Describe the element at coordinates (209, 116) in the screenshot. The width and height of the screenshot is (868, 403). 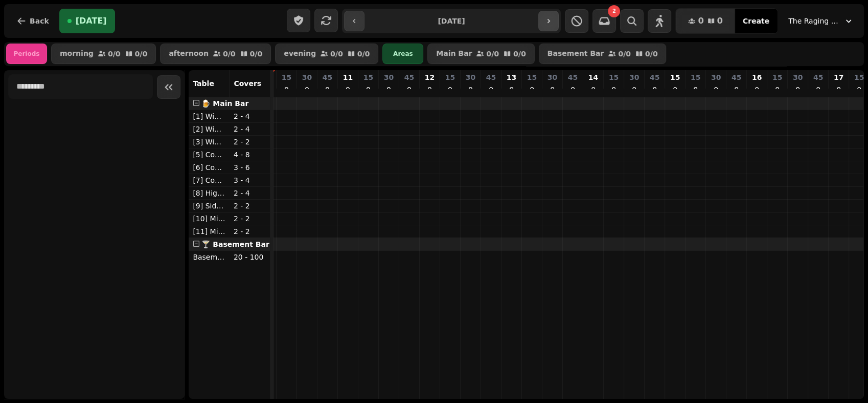
I see `p: [1] Window Seat 1` at that location.